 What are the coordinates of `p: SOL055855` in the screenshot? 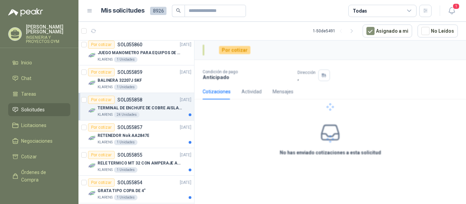 It's located at (130, 155).